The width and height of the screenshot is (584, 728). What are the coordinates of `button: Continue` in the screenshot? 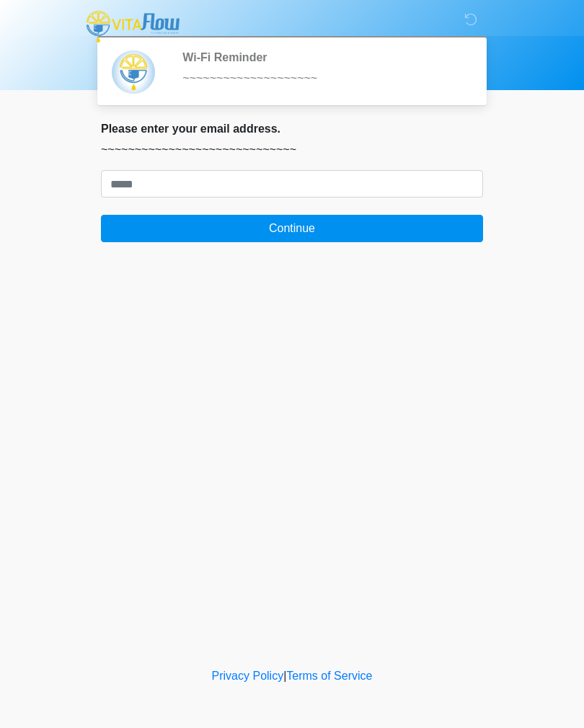 It's located at (292, 229).